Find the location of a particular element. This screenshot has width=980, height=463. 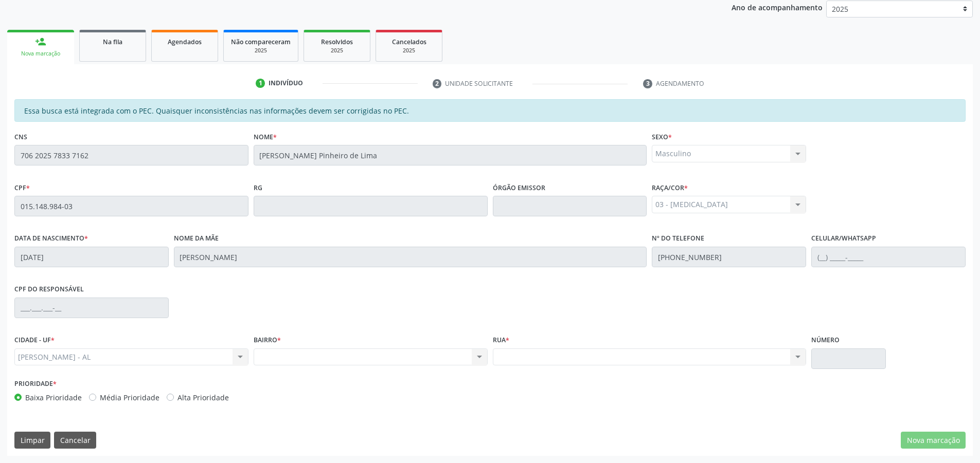

label: Baixa Prioridade is located at coordinates (53, 397).